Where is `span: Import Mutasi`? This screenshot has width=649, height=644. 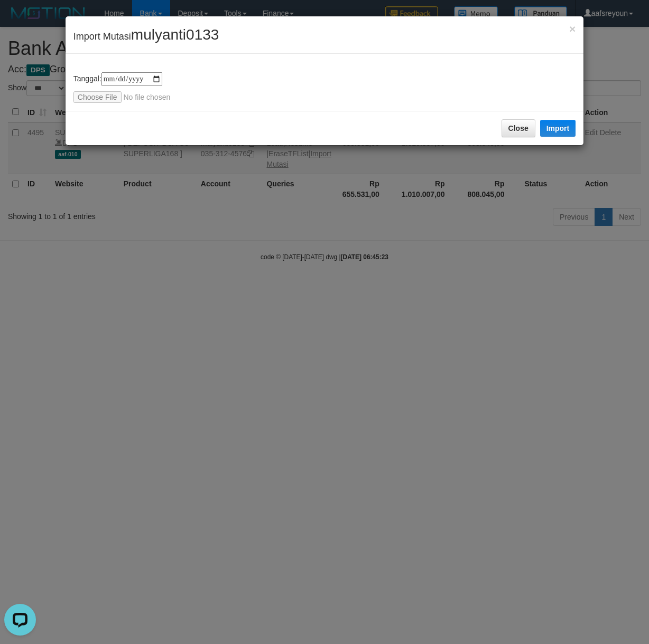 span: Import Mutasi is located at coordinates (147, 37).